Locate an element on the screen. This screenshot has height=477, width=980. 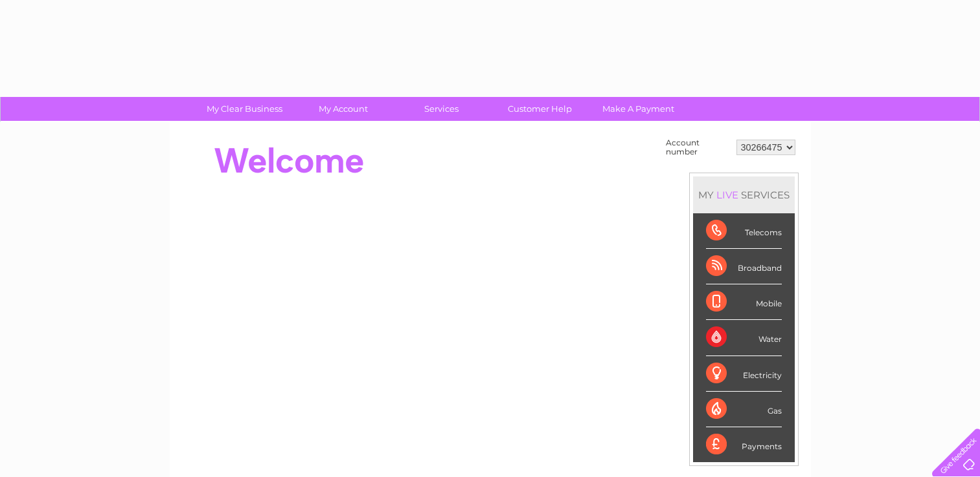
div: LIVE is located at coordinates (727, 195).